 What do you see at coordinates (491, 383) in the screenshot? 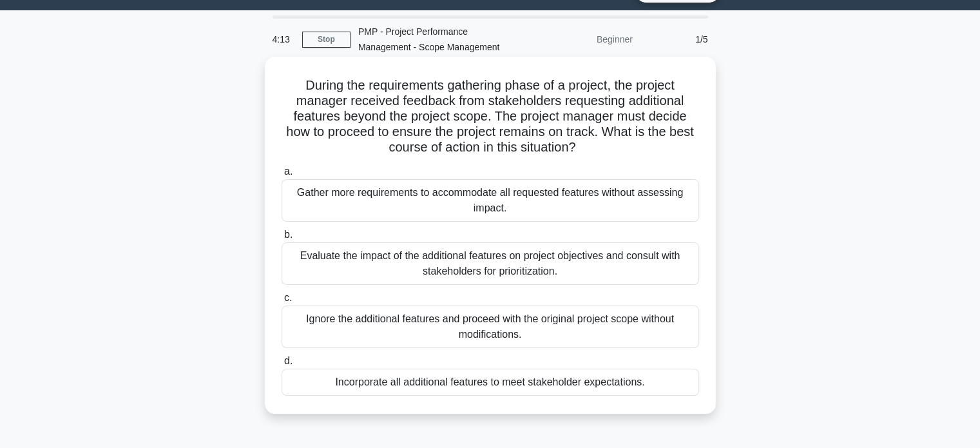
I see `div: Incorporate all additional features to meet stakeholder expectations.` at bounding box center [491, 383].